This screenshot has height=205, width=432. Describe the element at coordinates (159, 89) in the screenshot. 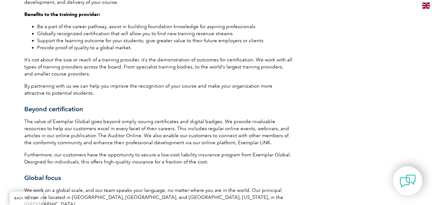

I see `p: By partnering with us we can help you improve the recognition of your course and make your organi...` at that location.